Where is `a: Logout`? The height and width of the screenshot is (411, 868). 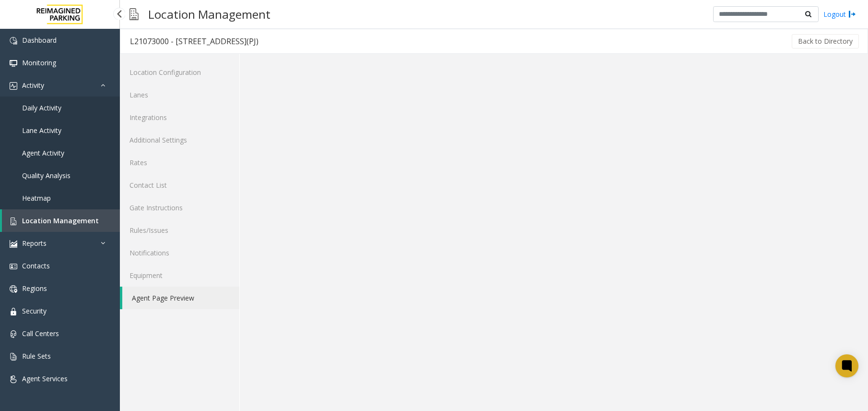
a: Logout is located at coordinates (840, 14).